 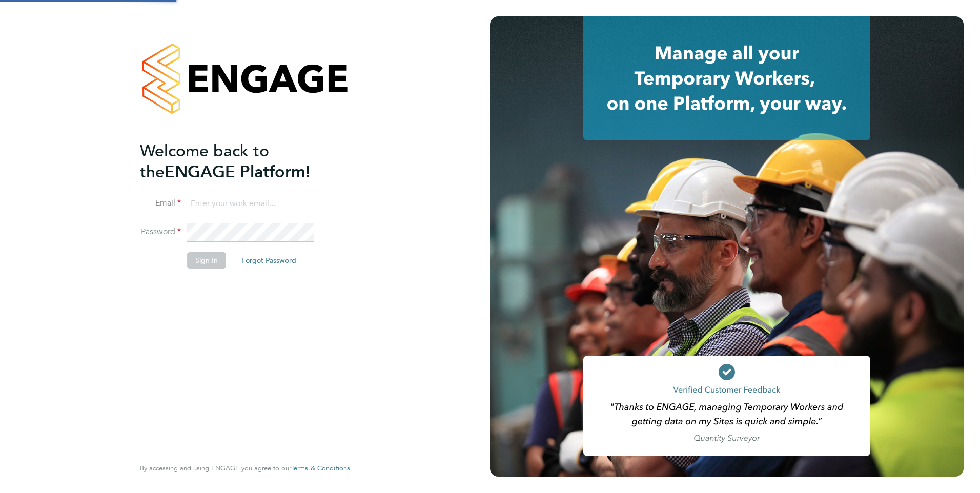 What do you see at coordinates (320, 468) in the screenshot?
I see `span: Terms & Conditions` at bounding box center [320, 468].